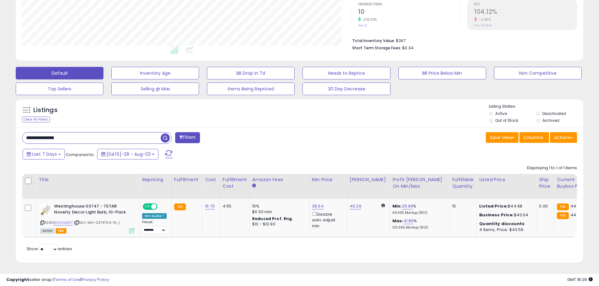  Describe the element at coordinates (278, 224) in the screenshot. I see `div: $10 - $10.90` at that location.